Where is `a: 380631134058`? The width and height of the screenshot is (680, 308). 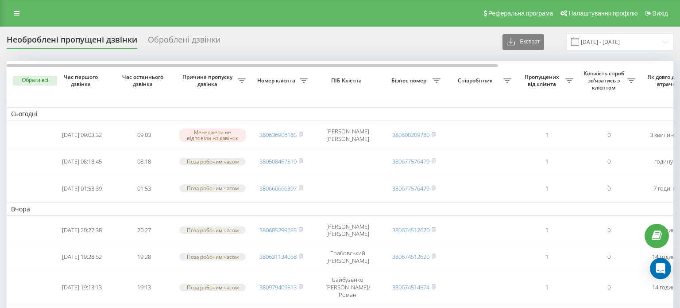
a: 380631134058 is located at coordinates (278, 256).